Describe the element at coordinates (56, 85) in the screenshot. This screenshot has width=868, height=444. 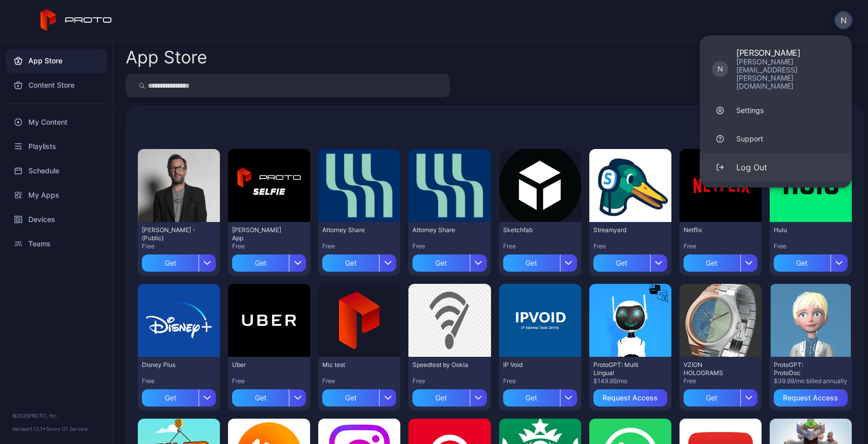
I see `a: Content Store` at that location.